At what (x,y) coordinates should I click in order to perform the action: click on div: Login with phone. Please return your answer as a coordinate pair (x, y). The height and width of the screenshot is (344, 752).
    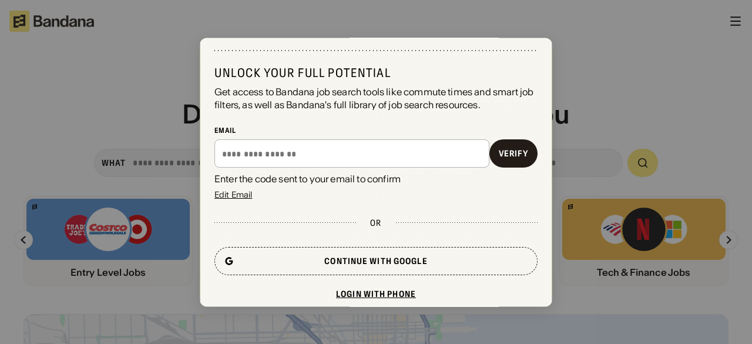
    Looking at the image, I should click on (376, 293).